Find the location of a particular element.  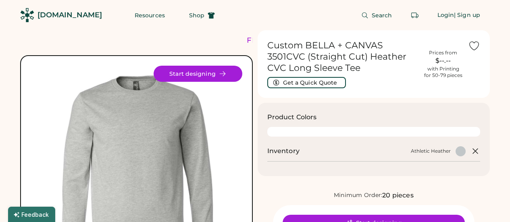

div: FREE SHIPPING is located at coordinates (282, 40).